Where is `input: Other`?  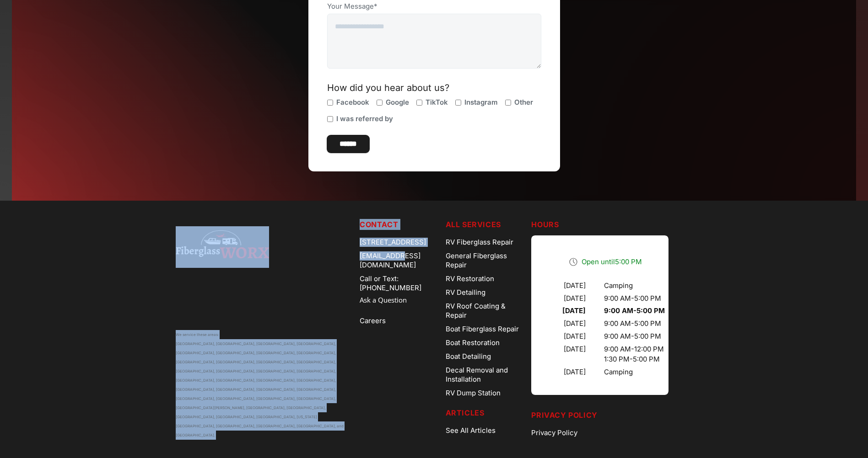
input: Other is located at coordinates (508, 102).